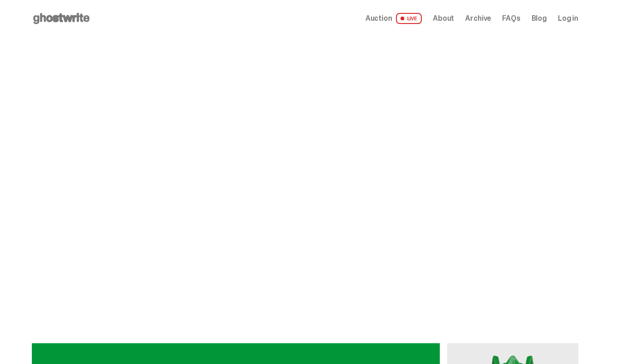 The width and height of the screenshot is (617, 364). I want to click on span: Archive, so click(478, 19).